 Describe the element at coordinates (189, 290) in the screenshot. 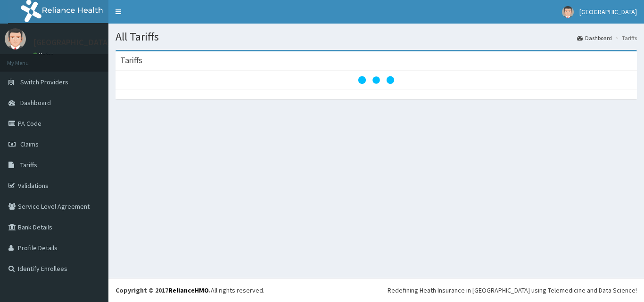

I see `a: RelianceHMO` at that location.